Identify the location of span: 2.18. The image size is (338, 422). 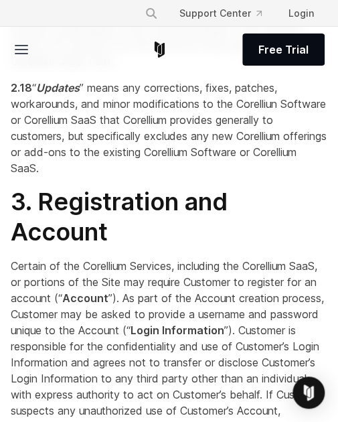
(21, 88).